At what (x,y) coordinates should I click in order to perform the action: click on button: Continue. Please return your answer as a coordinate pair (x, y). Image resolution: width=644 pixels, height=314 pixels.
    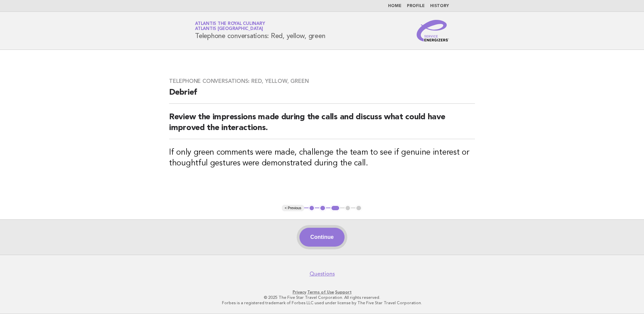
    Looking at the image, I should click on (322, 237).